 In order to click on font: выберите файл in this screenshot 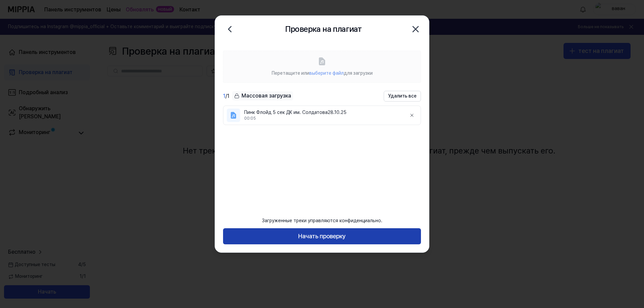, I will do `click(326, 73)`.